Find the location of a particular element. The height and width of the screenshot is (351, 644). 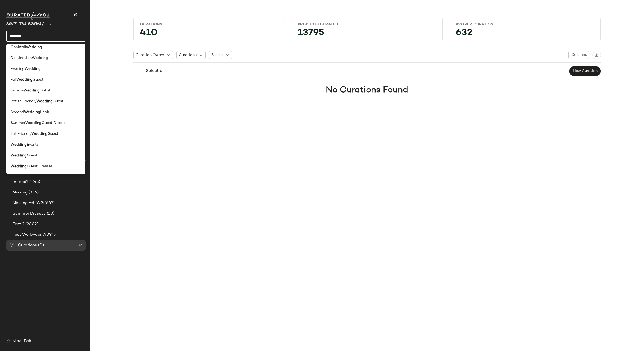

span: Rent the Runway is located at coordinates (25, 23).